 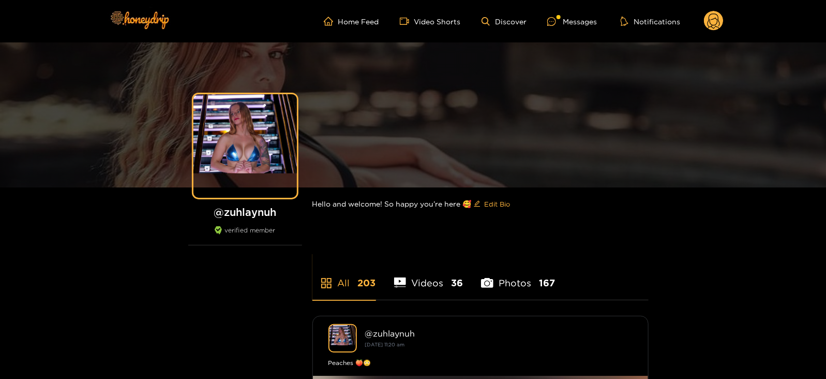 I want to click on span: home, so click(x=331, y=21).